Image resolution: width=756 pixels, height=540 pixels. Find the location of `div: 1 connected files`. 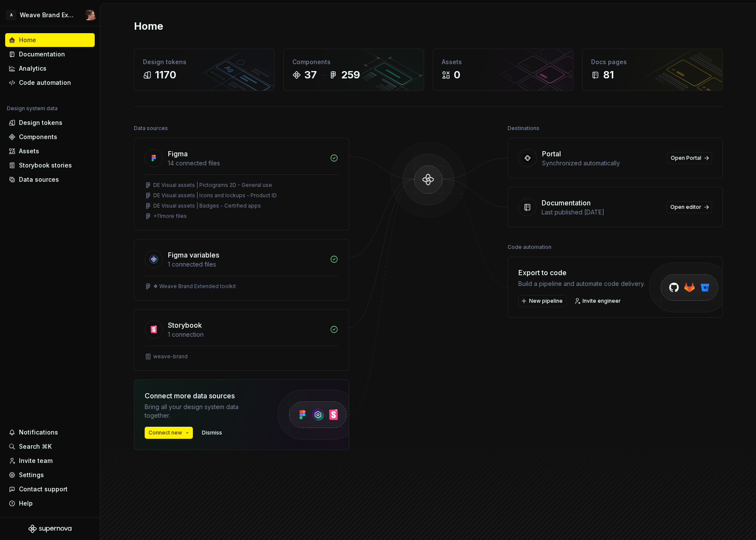

div: 1 connected files is located at coordinates (246, 265).